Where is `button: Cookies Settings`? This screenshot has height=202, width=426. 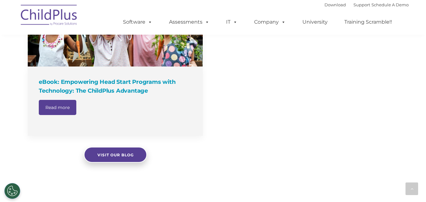
button: Cookies Settings is located at coordinates (12, 191).